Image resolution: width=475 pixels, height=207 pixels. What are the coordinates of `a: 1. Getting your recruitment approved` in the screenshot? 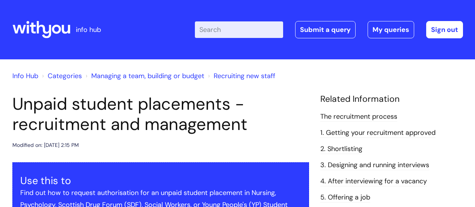 It's located at (378, 133).